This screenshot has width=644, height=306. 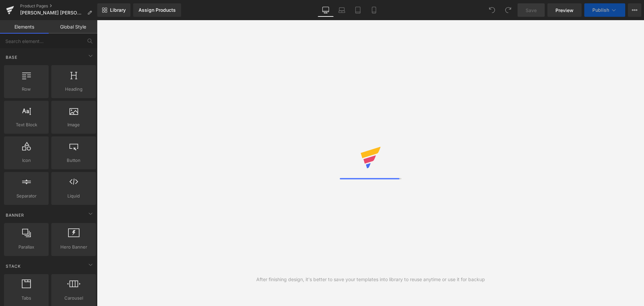 I want to click on span: Hero Banner, so click(x=73, y=247).